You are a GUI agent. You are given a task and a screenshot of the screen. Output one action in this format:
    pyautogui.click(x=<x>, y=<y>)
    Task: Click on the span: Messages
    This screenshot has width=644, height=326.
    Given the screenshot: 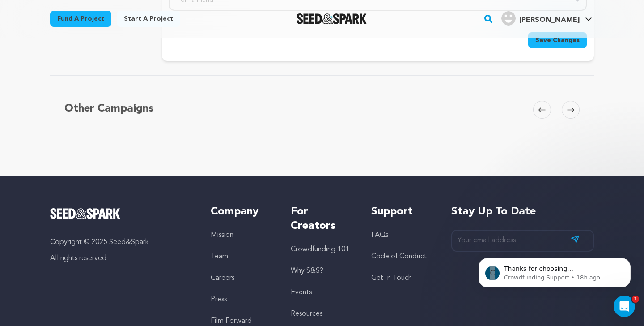 What is the action you would take?
    pyautogui.click(x=89, y=269)
    